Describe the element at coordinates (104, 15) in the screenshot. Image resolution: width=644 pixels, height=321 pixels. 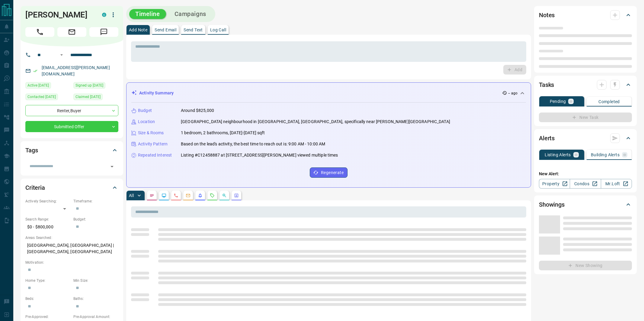
I see `div: condos.ca` at that location.